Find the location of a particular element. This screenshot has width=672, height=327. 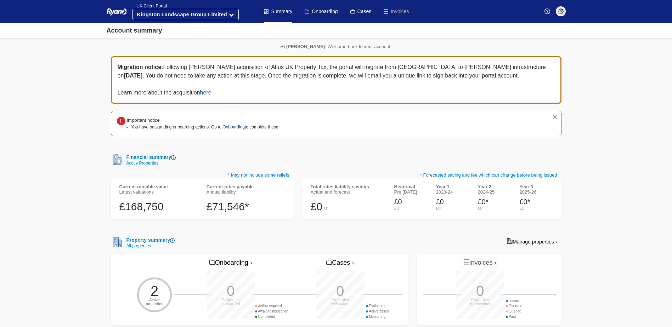

li: You have outstanding onboarding actions. Go to to complete these. is located at coordinates (206, 127).